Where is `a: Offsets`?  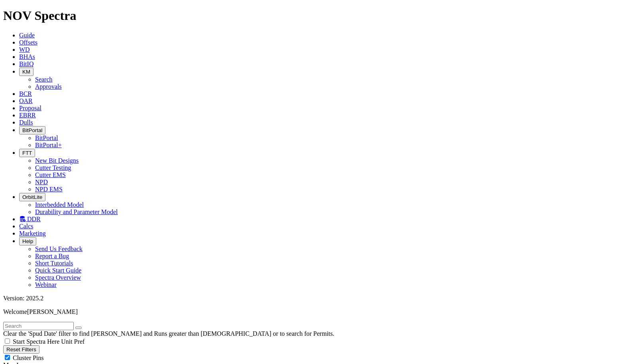
a: Offsets is located at coordinates (28, 42).